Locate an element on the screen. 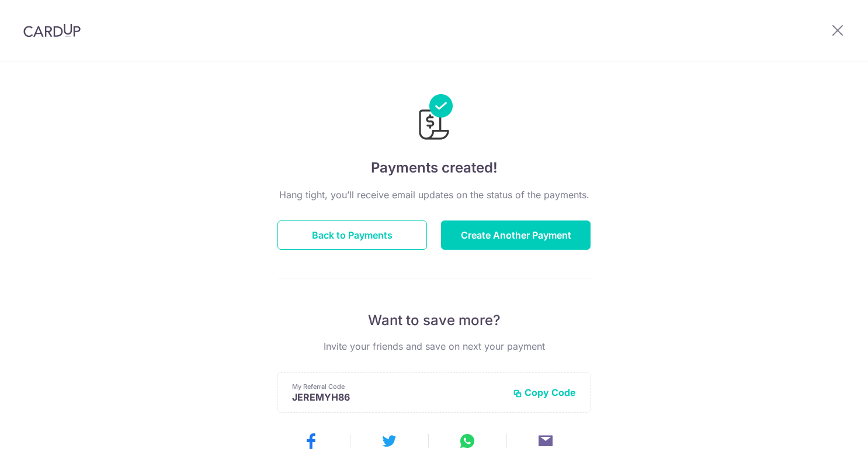 Image resolution: width=868 pixels, height=455 pixels. button: Copy Code is located at coordinates (544, 392).